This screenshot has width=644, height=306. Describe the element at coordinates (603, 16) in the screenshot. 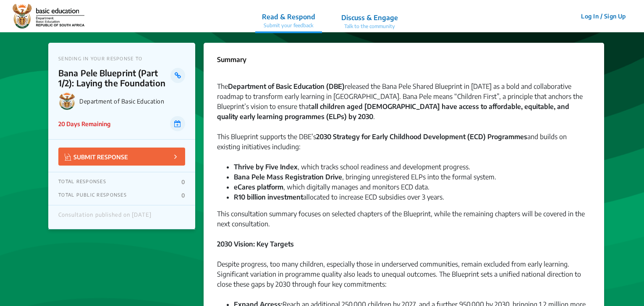

I see `button: Log In / Sign Up` at that location.